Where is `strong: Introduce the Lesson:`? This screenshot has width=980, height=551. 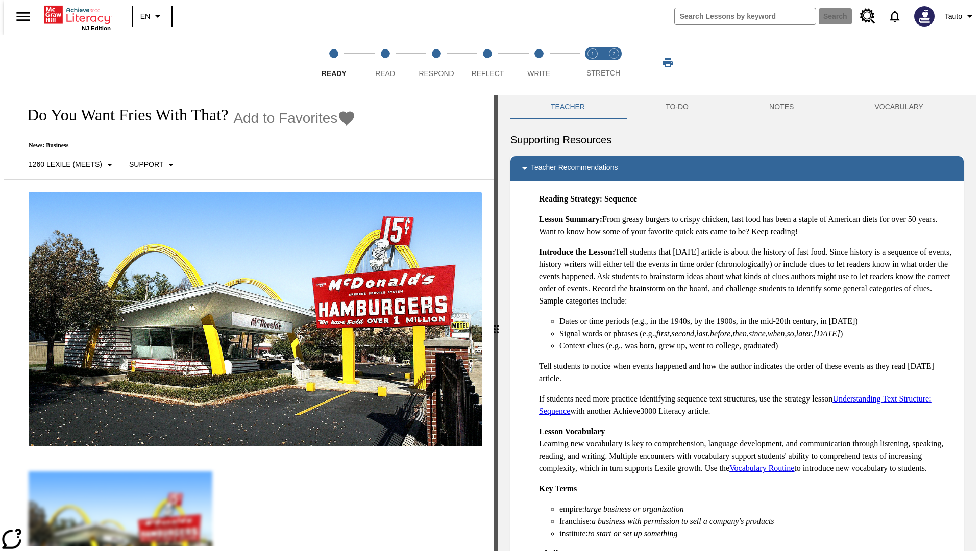 strong: Introduce the Lesson: is located at coordinates (577, 251).